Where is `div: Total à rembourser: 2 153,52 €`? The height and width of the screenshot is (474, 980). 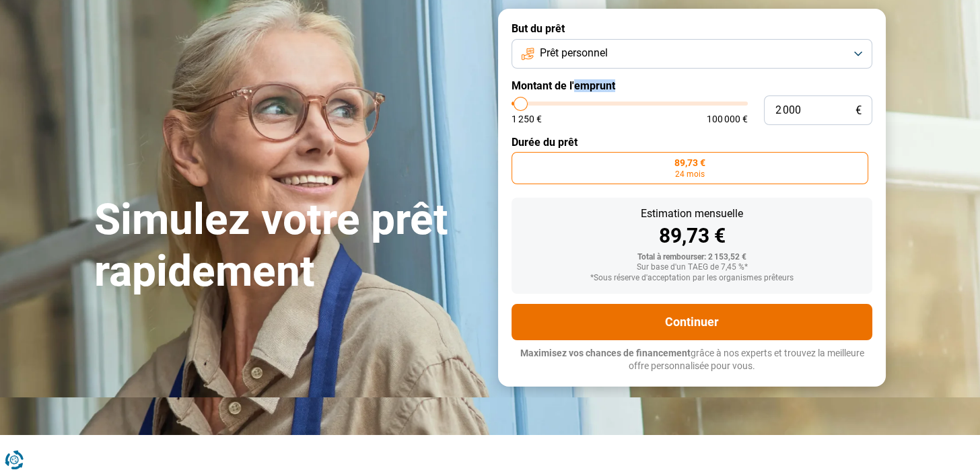 div: Total à rembourser: 2 153,52 € is located at coordinates (692, 258).